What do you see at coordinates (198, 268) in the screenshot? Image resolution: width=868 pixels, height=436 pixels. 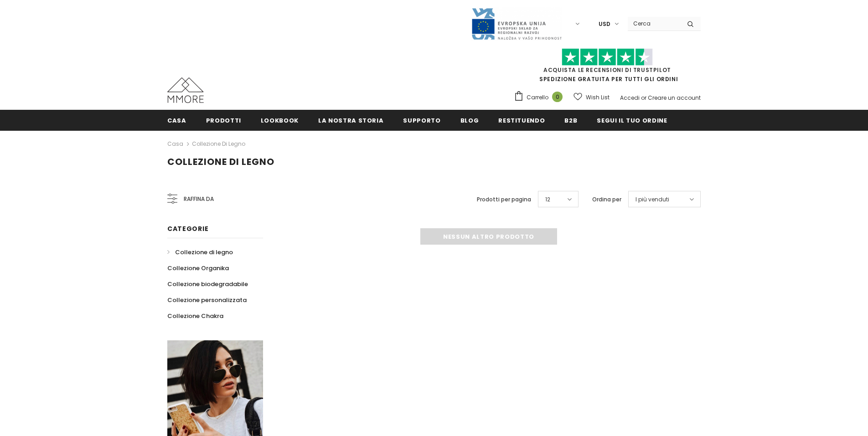 I see `span: Collezione Organika` at bounding box center [198, 268].